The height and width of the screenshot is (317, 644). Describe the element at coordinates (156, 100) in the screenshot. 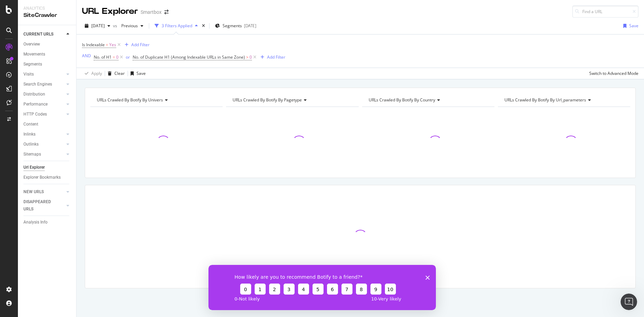

I see `h4: URLs Crawled By Botify By univers` at that location.